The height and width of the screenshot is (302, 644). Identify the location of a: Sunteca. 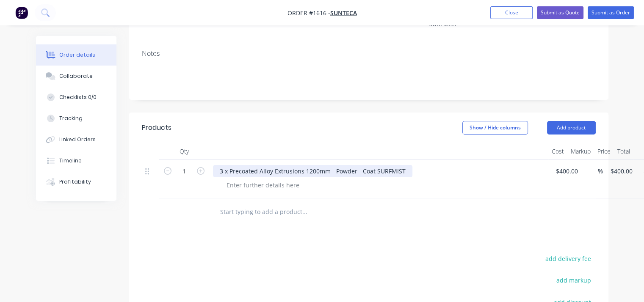
(343, 13).